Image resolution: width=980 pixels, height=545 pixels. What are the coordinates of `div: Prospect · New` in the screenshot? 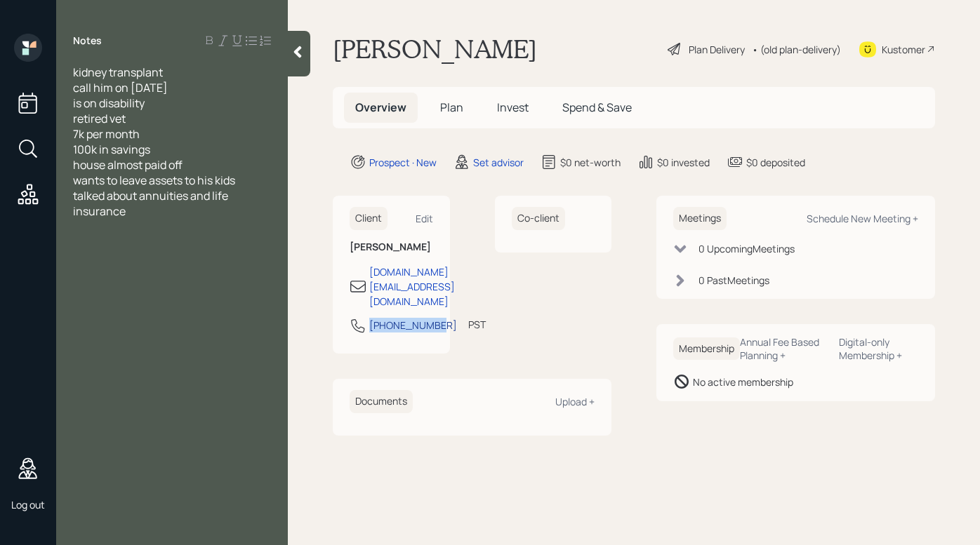 It's located at (403, 162).